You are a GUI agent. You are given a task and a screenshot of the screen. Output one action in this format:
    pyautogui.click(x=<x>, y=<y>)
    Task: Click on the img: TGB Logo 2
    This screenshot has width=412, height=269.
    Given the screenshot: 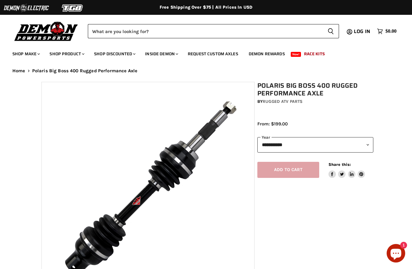 What is the action you would take?
    pyautogui.click(x=73, y=8)
    